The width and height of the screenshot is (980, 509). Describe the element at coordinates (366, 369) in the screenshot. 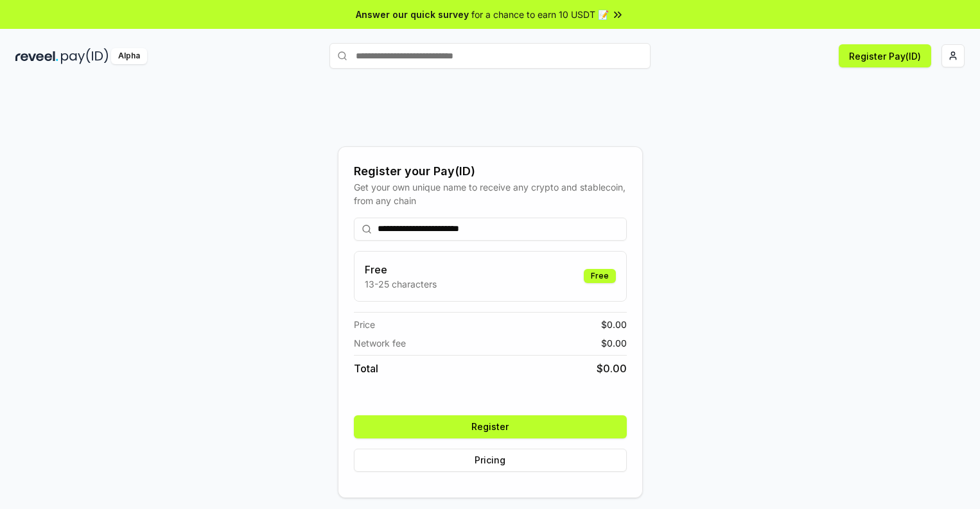

I see `span: Total` at that location.